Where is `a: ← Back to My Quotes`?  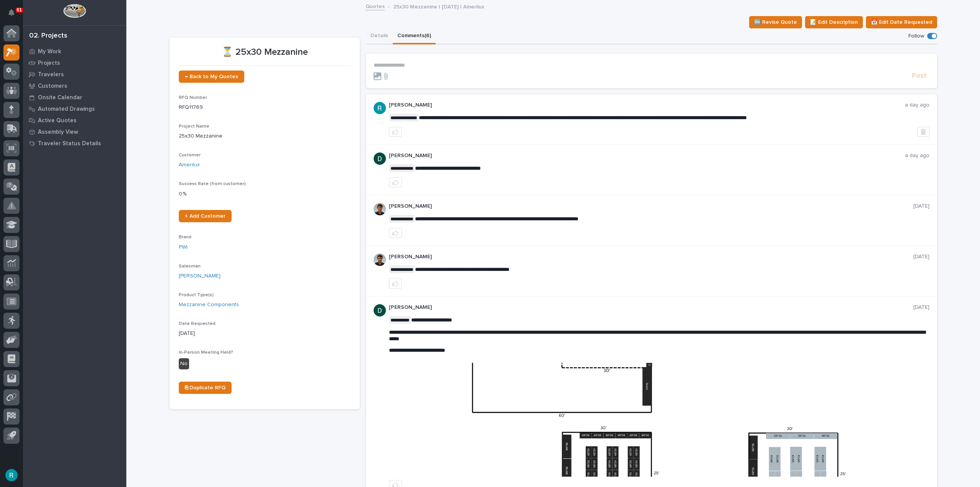 a: ← Back to My Quotes is located at coordinates (211, 77).